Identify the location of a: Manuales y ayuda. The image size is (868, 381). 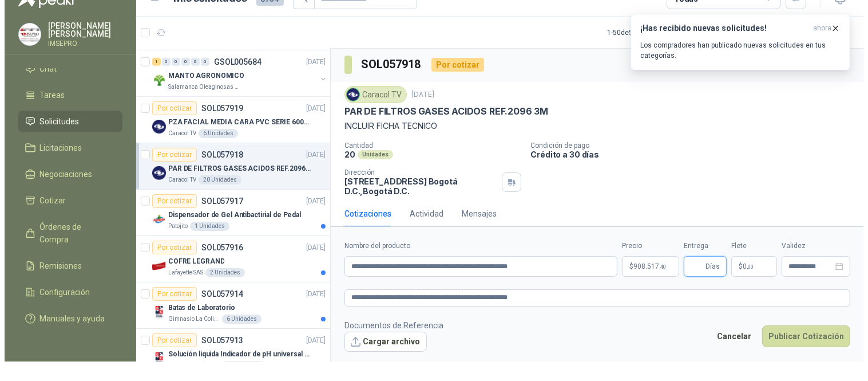
(66, 318).